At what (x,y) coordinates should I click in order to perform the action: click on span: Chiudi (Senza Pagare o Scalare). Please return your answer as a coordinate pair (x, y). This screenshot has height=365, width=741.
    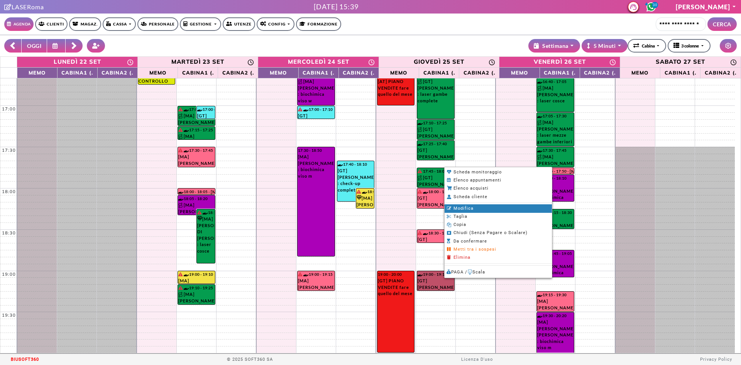
    Looking at the image, I should click on (490, 232).